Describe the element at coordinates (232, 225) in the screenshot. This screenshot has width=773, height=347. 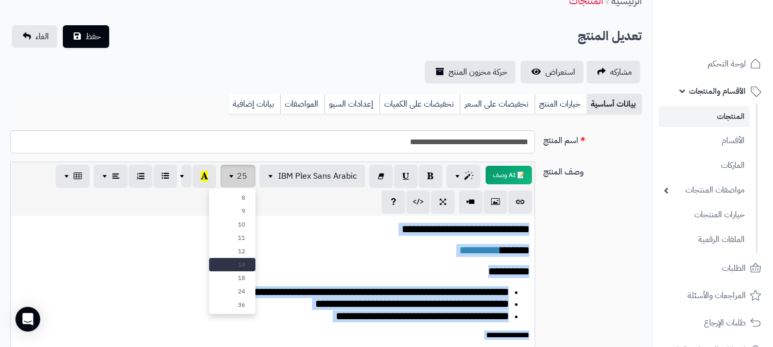
I see `a: 10` at that location.